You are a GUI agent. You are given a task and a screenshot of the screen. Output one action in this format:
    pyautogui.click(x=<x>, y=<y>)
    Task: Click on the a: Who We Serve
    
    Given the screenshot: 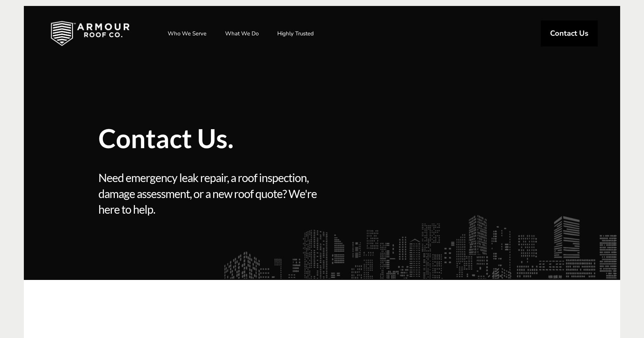 What is the action you would take?
    pyautogui.click(x=187, y=34)
    